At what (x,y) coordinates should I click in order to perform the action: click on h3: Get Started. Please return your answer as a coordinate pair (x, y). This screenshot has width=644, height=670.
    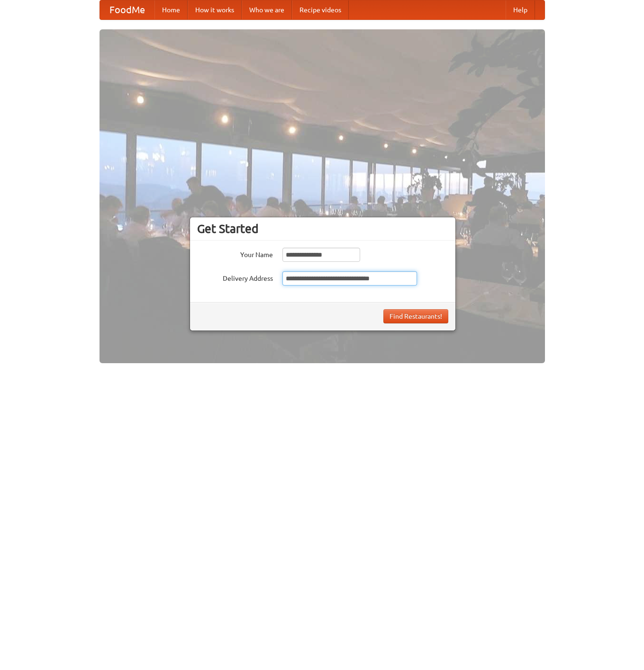
    Looking at the image, I should click on (323, 229).